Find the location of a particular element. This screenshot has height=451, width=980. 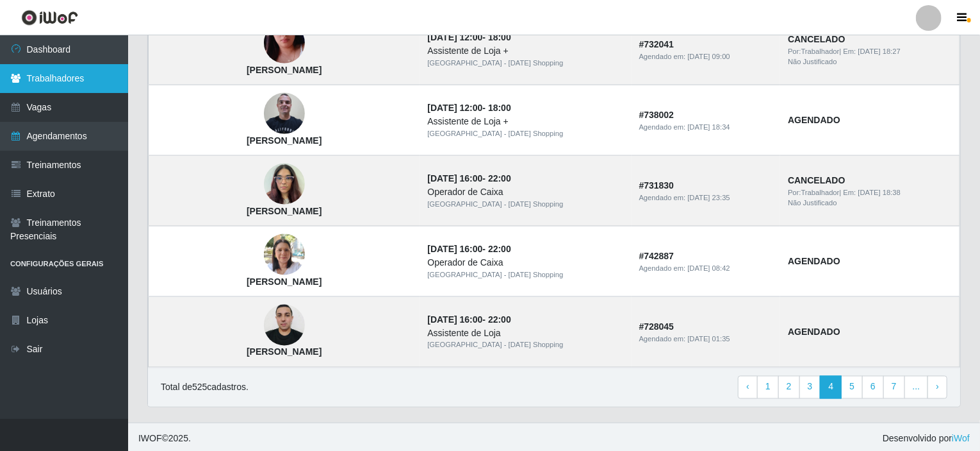

img: CoreUI Logo is located at coordinates (49, 17).